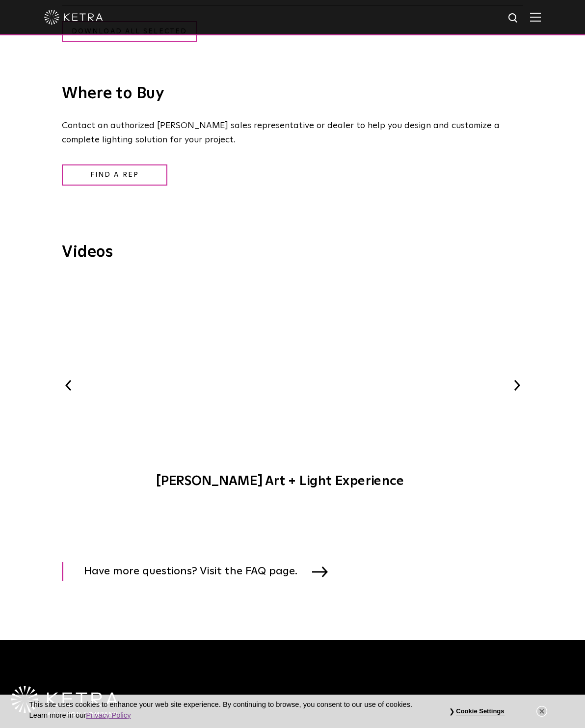 The image size is (585, 728). Describe the element at coordinates (292, 252) in the screenshot. I see `h3: Videos` at that location.